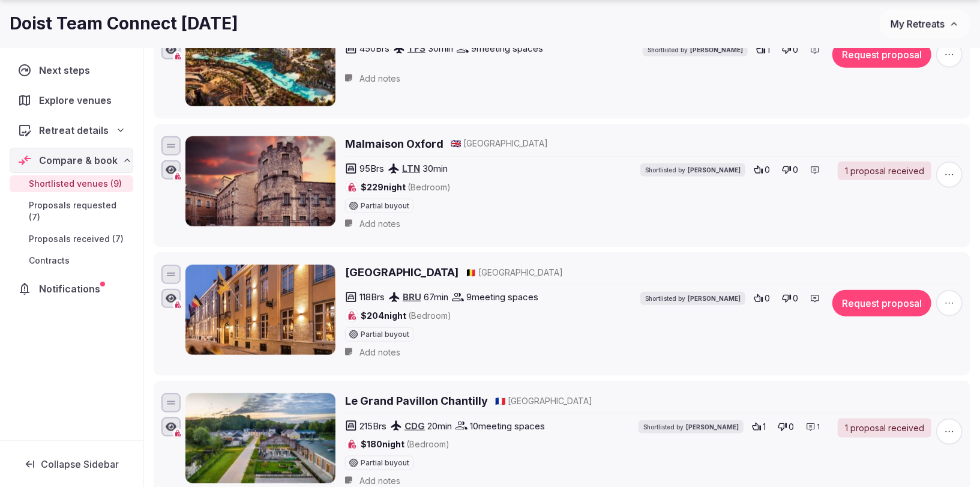 The width and height of the screenshot is (980, 487). I want to click on a: TFS, so click(417, 48).